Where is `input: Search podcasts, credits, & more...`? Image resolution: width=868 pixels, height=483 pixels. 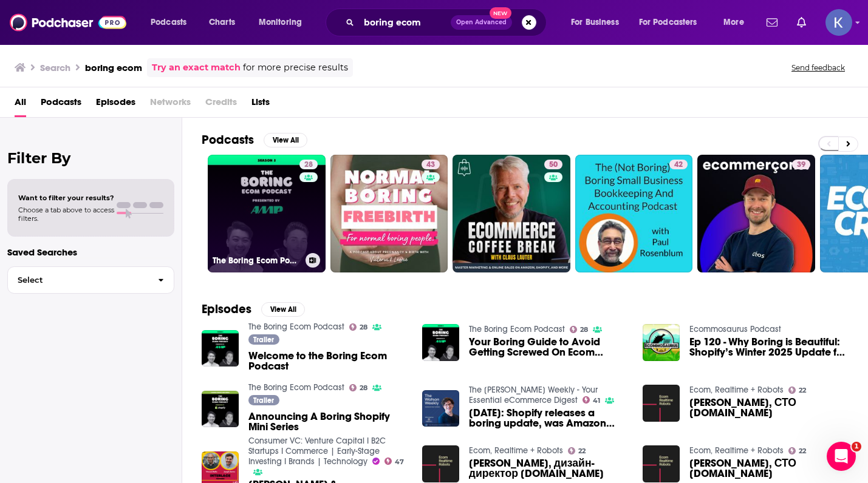
input: Search podcasts, credits, & more... is located at coordinates (405, 22).